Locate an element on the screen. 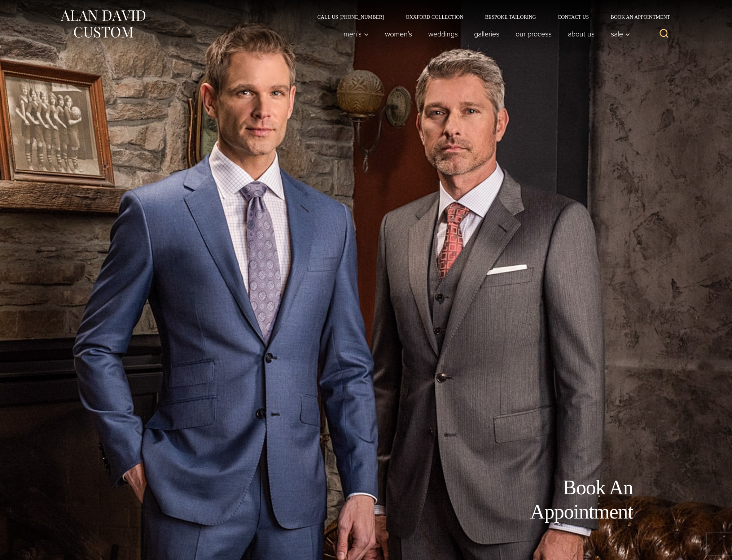 This screenshot has height=560, width=732. a: weddings is located at coordinates (443, 34).